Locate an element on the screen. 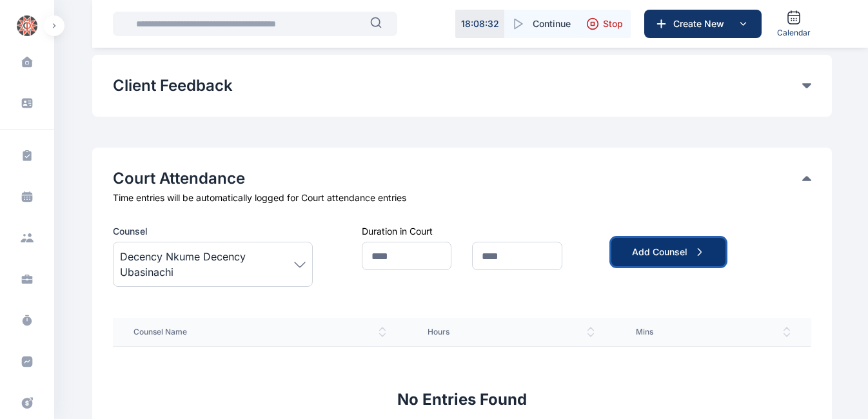 The height and width of the screenshot is (419, 868). span: Counsel Name is located at coordinates (260, 332).